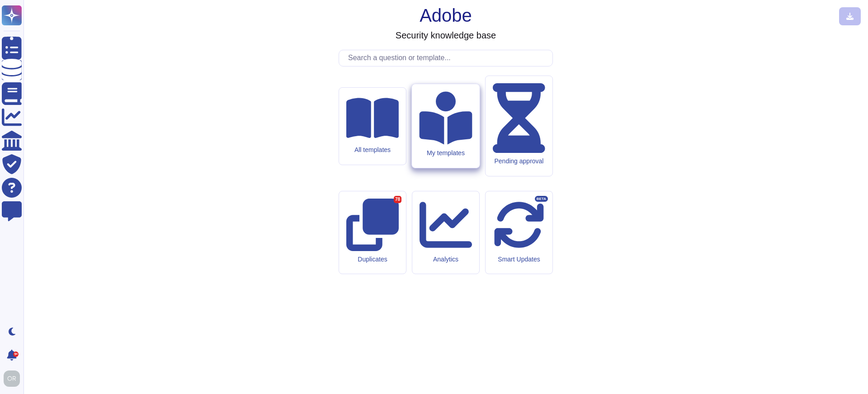 The width and height of the screenshot is (868, 394). What do you see at coordinates (541, 199) in the screenshot?
I see `div: BETA` at bounding box center [541, 199].